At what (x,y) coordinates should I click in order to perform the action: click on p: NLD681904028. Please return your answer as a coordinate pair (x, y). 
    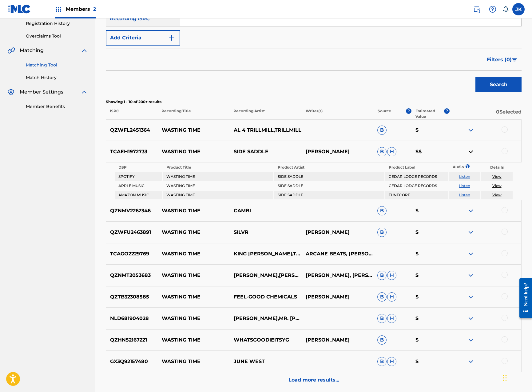
    Looking at the image, I should click on (132, 318).